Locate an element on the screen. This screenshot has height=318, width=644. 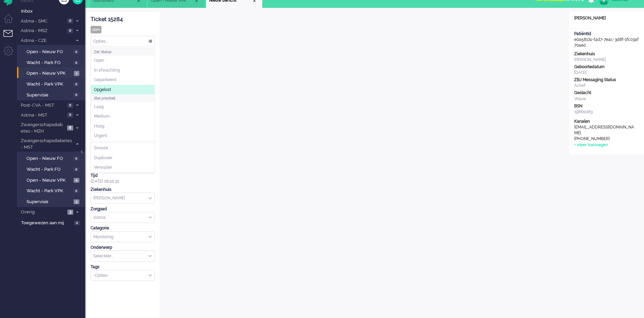
li: Verwijder is located at coordinates (122, 168).